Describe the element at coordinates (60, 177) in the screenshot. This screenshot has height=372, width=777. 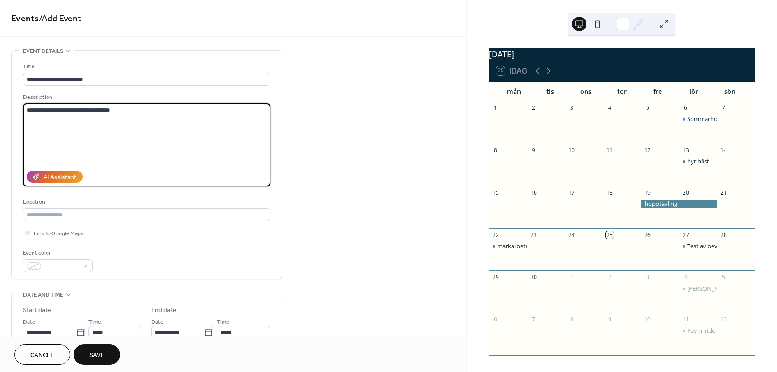
I see `div: AI Assistant` at that location.